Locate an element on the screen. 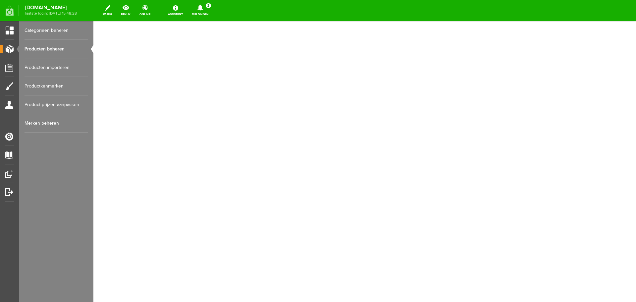 The height and width of the screenshot is (302, 636). a: Assistent is located at coordinates (175, 11).